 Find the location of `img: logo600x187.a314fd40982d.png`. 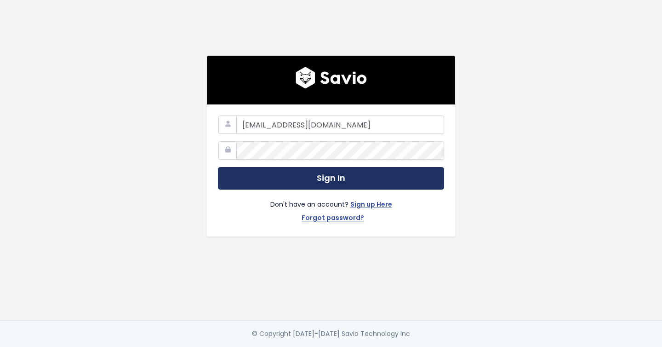

img: logo600x187.a314fd40982d.png is located at coordinates (331, 78).